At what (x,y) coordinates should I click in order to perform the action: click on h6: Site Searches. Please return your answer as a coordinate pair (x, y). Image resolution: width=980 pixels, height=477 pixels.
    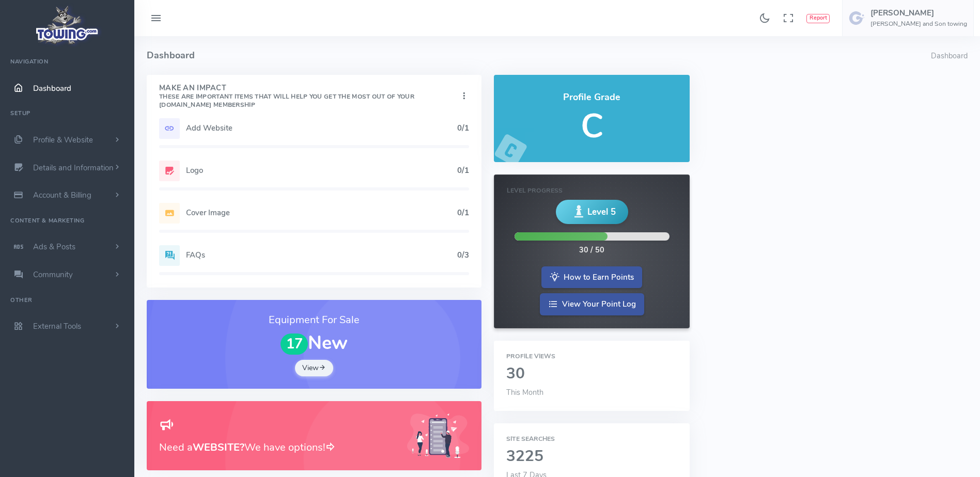
    Looking at the image, I should click on (591, 439).